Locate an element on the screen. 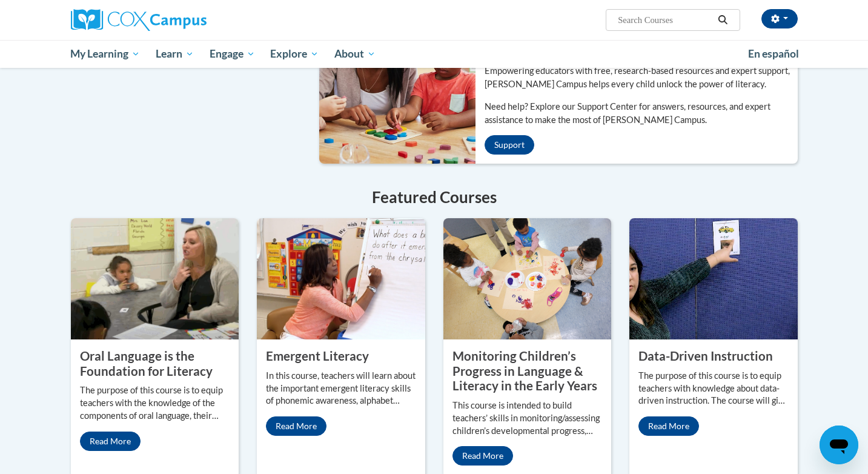 Image resolution: width=868 pixels, height=474 pixels. p: The purpose of this course is to equip teachers with knowledge about data-driven instruction. The... is located at coordinates (714, 388).